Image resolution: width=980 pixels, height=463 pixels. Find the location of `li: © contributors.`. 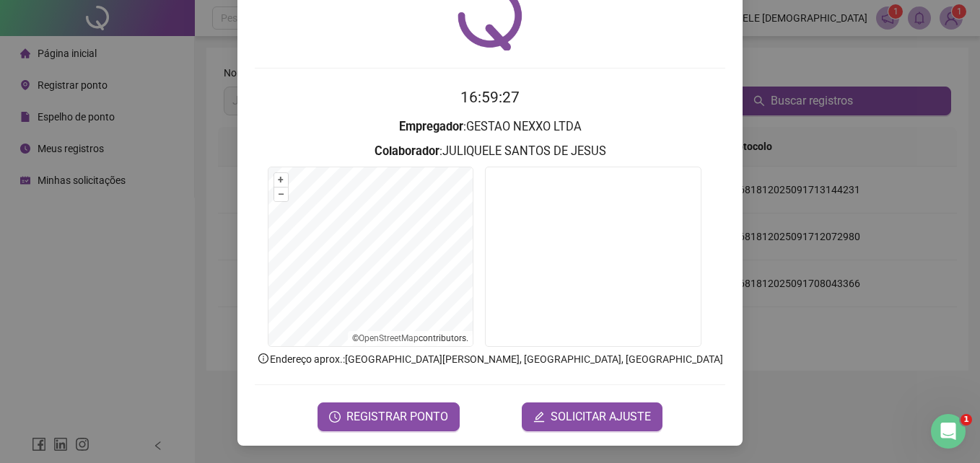

li: © contributors. is located at coordinates (409, 339).